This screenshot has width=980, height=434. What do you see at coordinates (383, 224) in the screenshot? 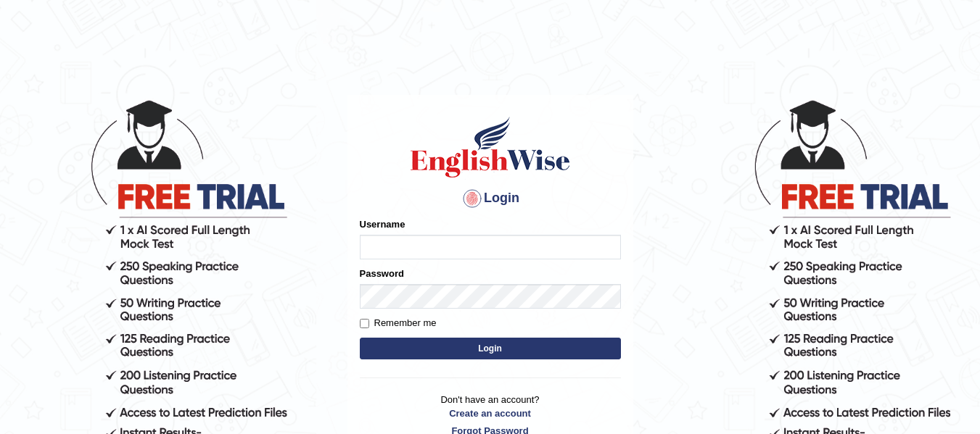
I see `label: Username` at bounding box center [383, 224].